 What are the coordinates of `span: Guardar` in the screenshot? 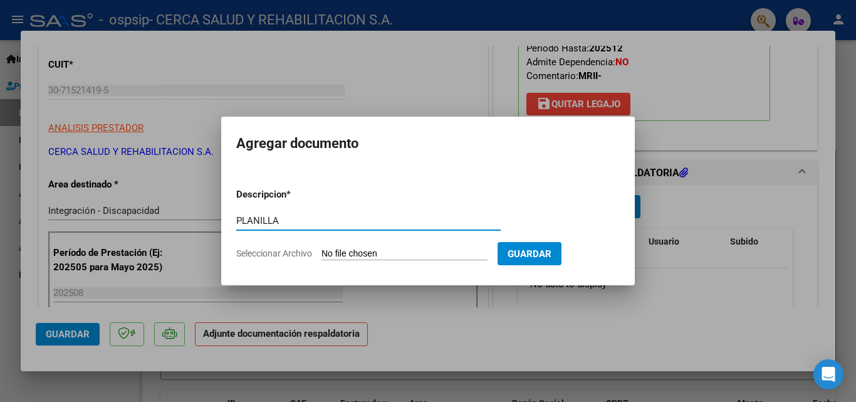 It's located at (530, 254).